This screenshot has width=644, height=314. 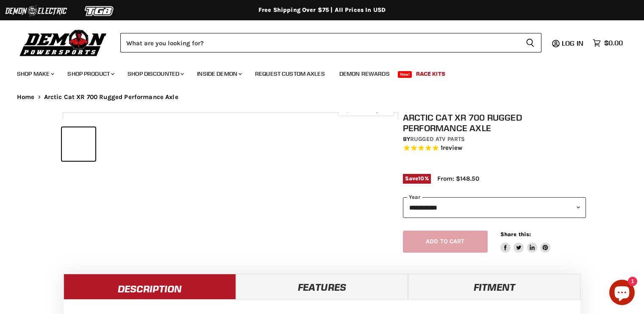 I want to click on img: TGB Logo 2, so click(x=100, y=11).